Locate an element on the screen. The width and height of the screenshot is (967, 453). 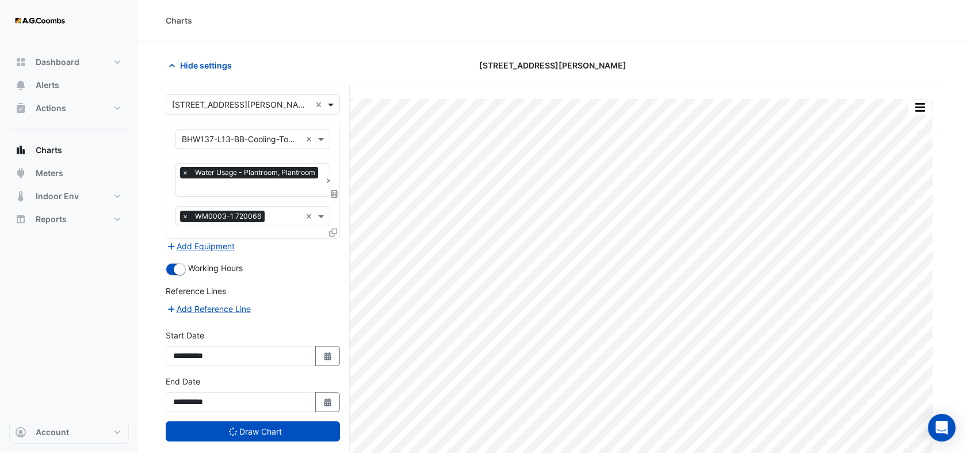
span: WM0003-1 720066 is located at coordinates (228, 216).